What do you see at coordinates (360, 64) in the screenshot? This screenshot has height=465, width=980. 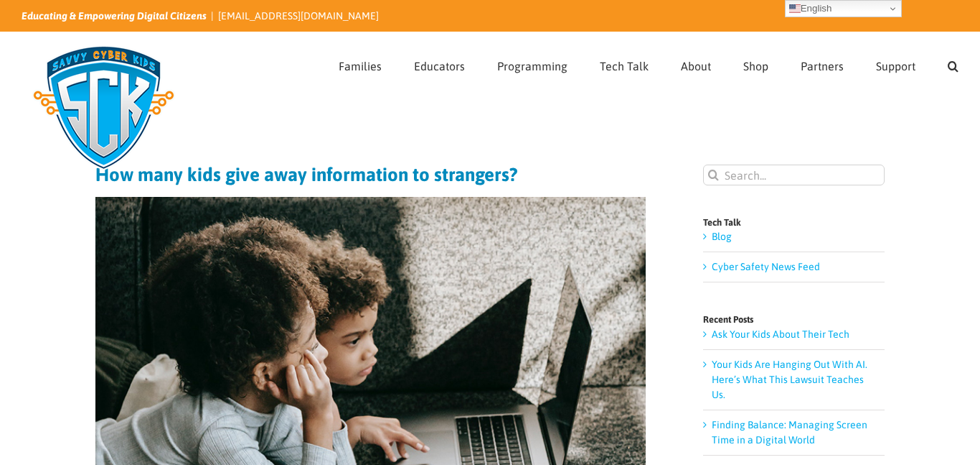 I see `a: Families` at bounding box center [360, 64].